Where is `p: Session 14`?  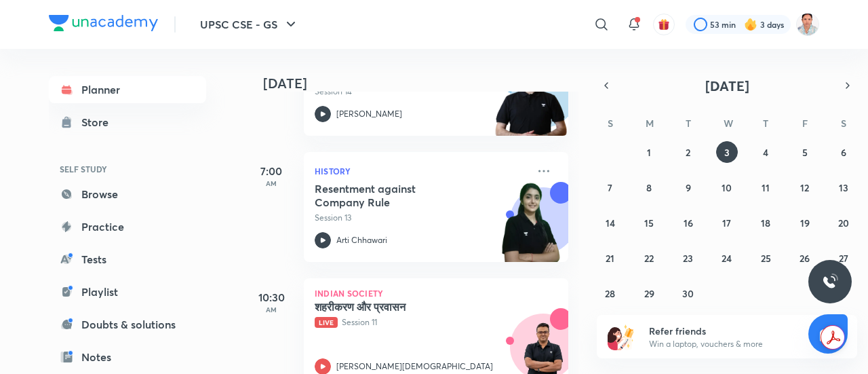 p: Session 14 is located at coordinates (421, 91).